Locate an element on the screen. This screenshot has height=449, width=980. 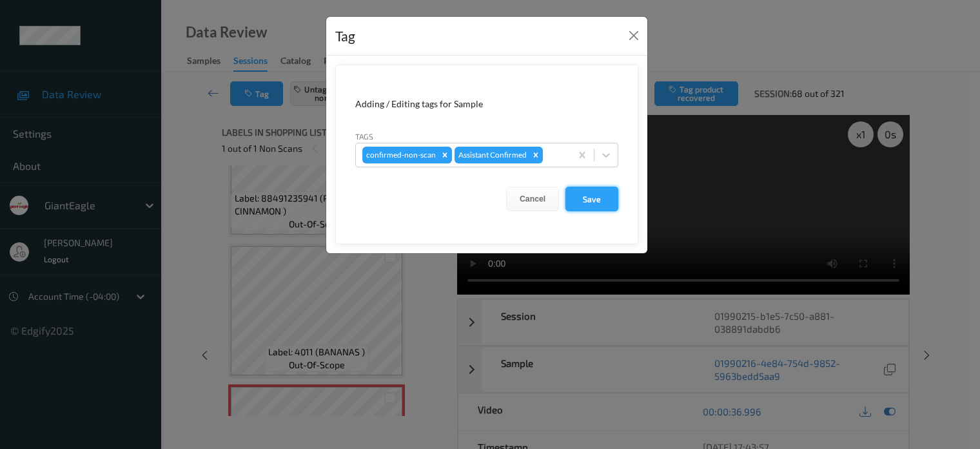
button: Close is located at coordinates (634, 36).